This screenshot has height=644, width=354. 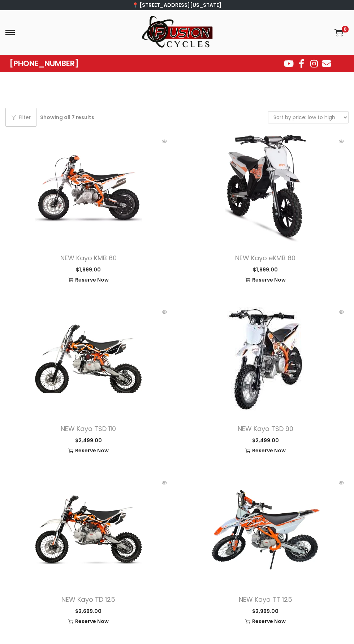 What do you see at coordinates (177, 32) in the screenshot?
I see `img: Woostify mobile logo` at bounding box center [177, 32].